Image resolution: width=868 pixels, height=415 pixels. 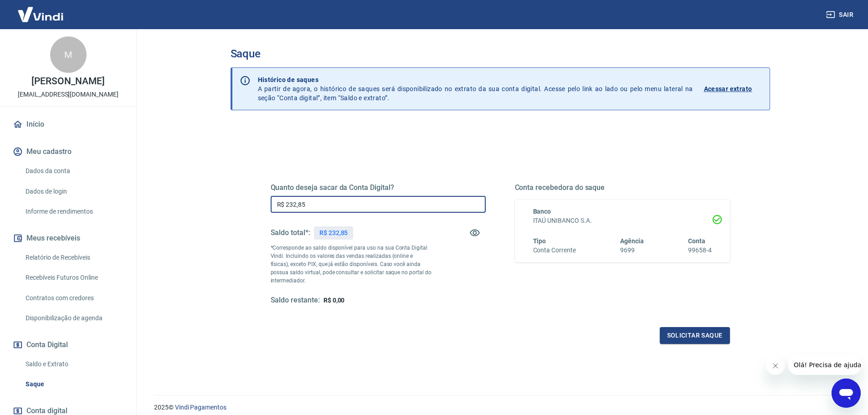 I want to click on span: Conta, so click(x=697, y=241).